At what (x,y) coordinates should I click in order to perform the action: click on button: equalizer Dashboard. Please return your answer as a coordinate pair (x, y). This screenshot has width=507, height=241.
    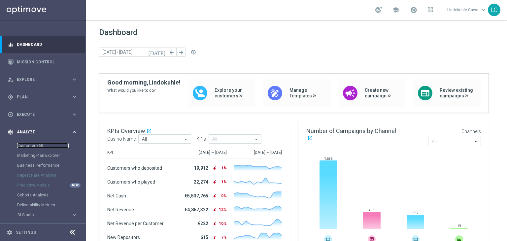
    Looking at the image, I should click on (43, 45).